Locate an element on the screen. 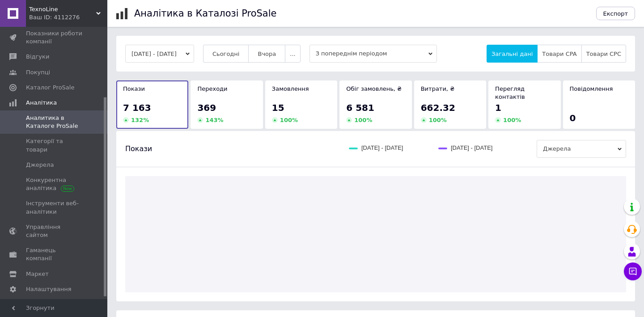 The width and height of the screenshot is (644, 317). span: Інструменти веб-аналітики is located at coordinates (54, 207).